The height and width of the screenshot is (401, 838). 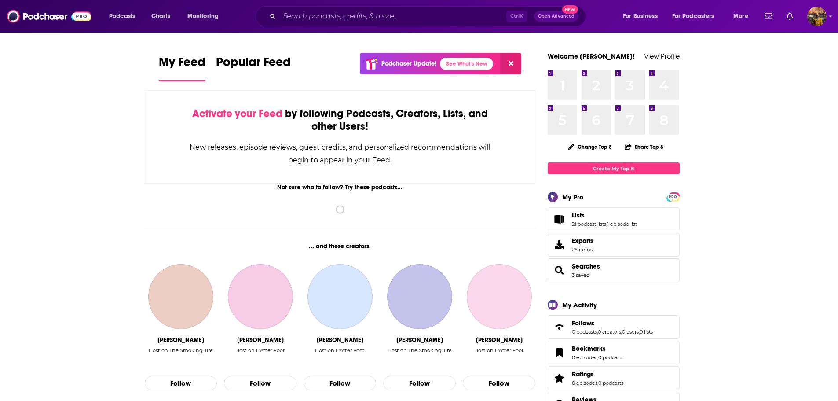 I want to click on span: My Feed, so click(x=182, y=65).